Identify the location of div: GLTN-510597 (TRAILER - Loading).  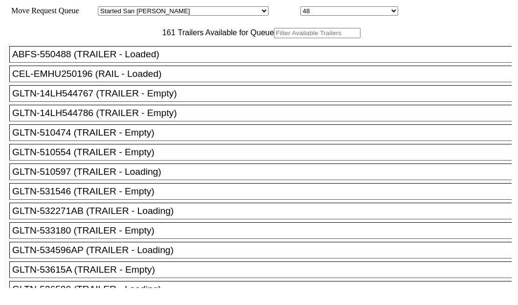
(265, 172).